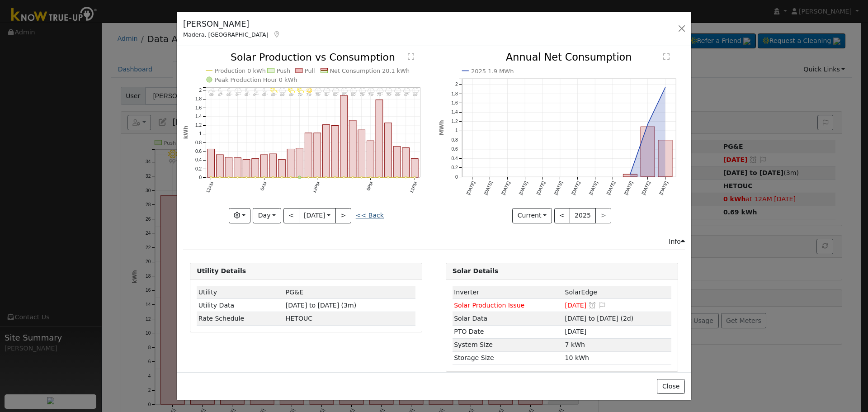 This screenshot has width=868, height=412. Describe the element at coordinates (353, 91) in the screenshot. I see `i: 4PM - Cloudy` at that location.